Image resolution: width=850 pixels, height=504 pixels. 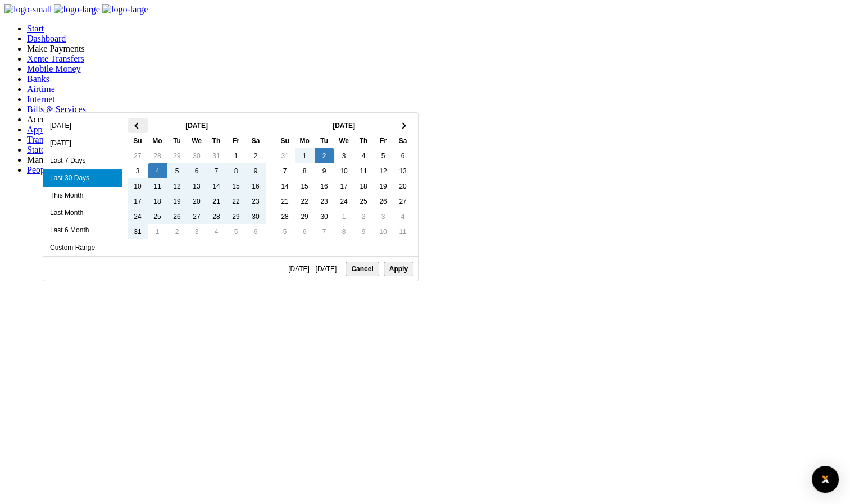 What do you see at coordinates (344, 186) in the screenshot?
I see `td: 17` at bounding box center [344, 186].